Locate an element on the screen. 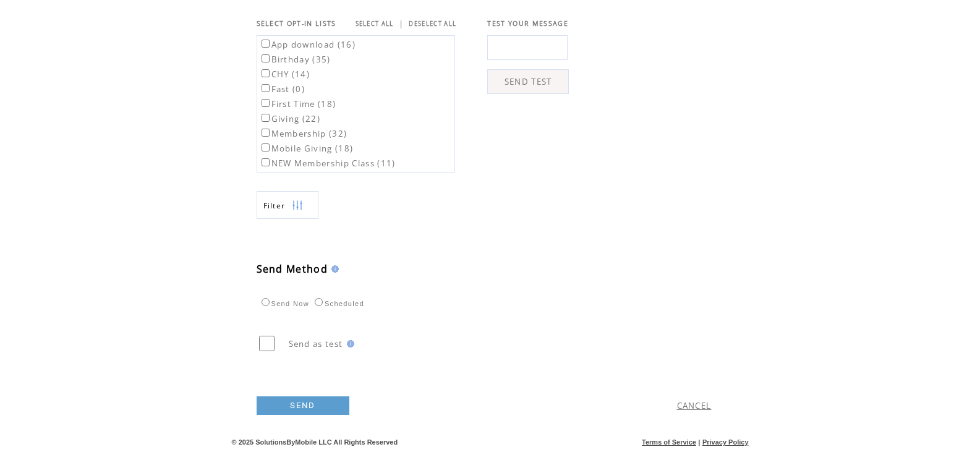  a: SEND is located at coordinates (303, 406).